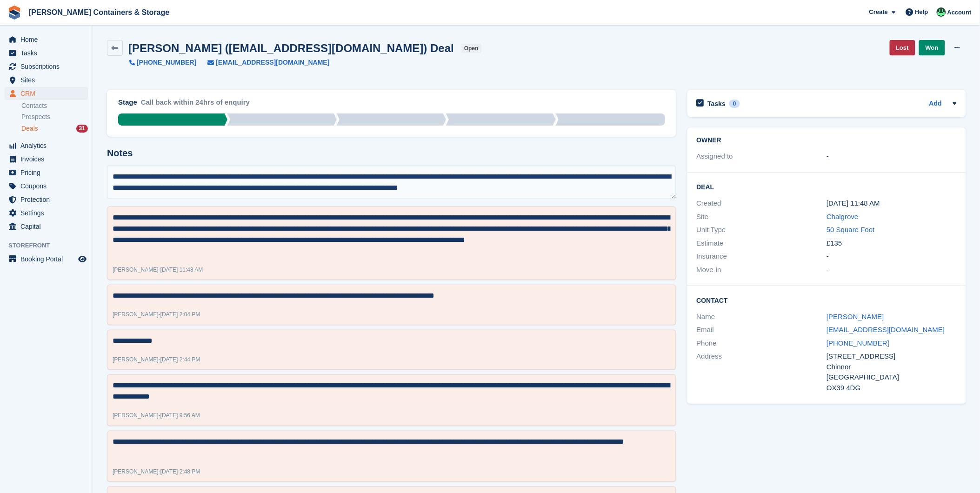 The width and height of the screenshot is (980, 493). What do you see at coordinates (36, 117) in the screenshot?
I see `span: Prospects` at bounding box center [36, 117].